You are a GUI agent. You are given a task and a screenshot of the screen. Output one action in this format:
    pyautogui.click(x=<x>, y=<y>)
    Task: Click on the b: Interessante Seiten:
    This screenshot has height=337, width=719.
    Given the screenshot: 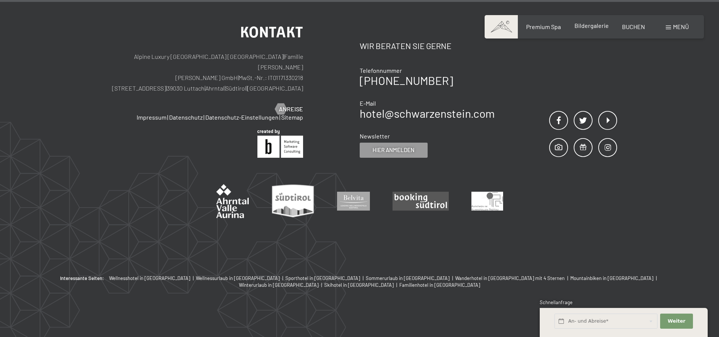 What is the action you would take?
    pyautogui.click(x=82, y=278)
    